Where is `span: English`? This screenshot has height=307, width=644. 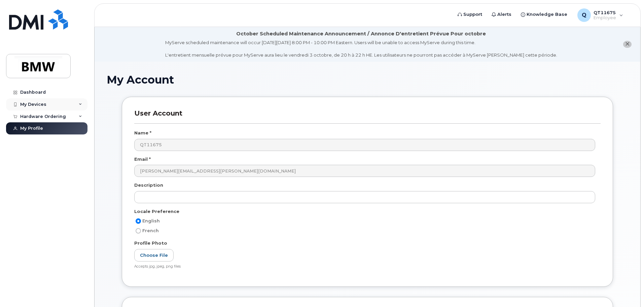
span: English is located at coordinates (151, 221).